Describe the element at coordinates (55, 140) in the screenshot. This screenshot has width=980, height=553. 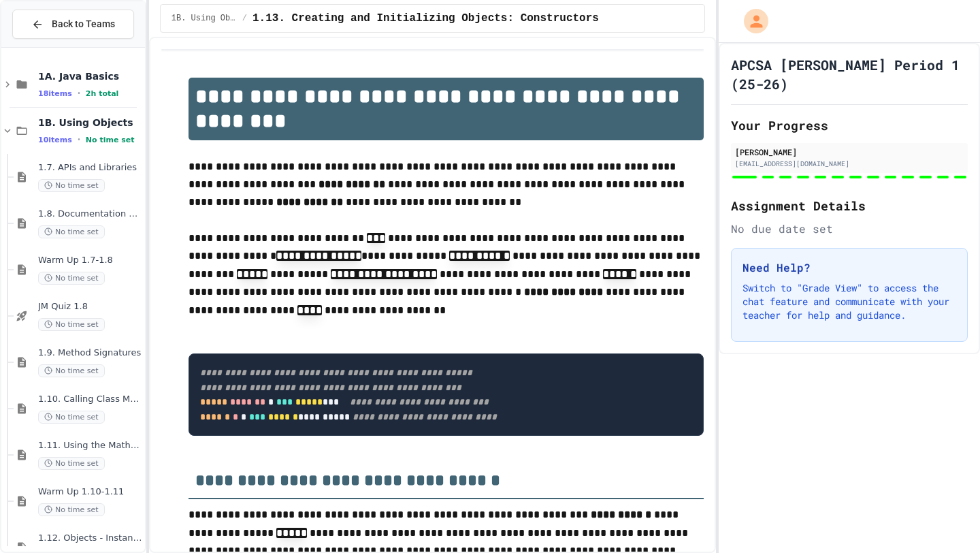
I see `span: 10 items` at that location.